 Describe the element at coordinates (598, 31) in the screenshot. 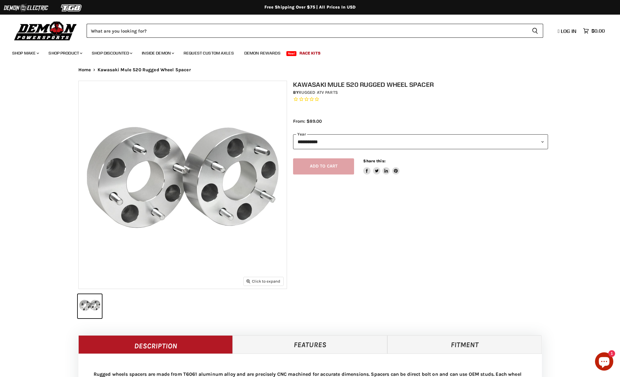

I see `span: $0.00` at that location.